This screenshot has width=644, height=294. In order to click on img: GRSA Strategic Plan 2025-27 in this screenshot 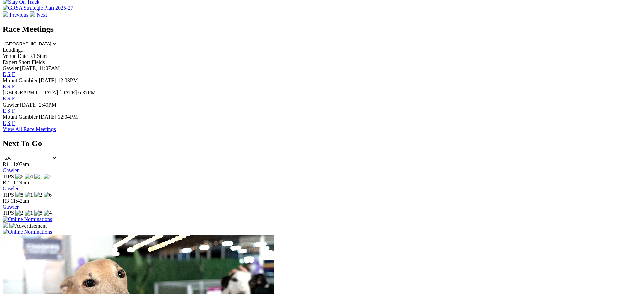, I will do `click(38, 8)`.